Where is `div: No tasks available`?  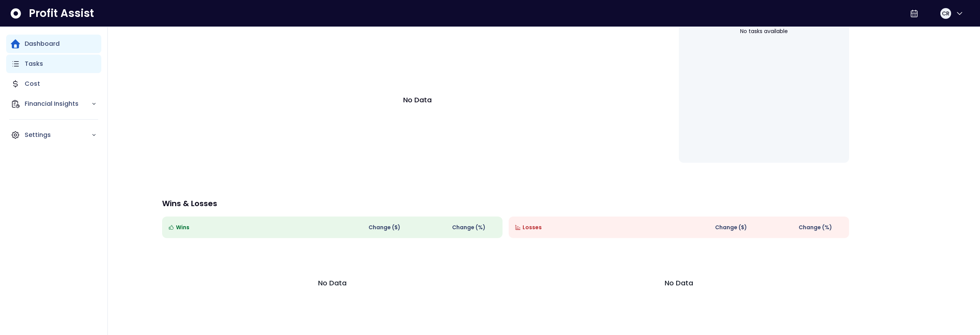 div: No tasks available is located at coordinates (764, 31).